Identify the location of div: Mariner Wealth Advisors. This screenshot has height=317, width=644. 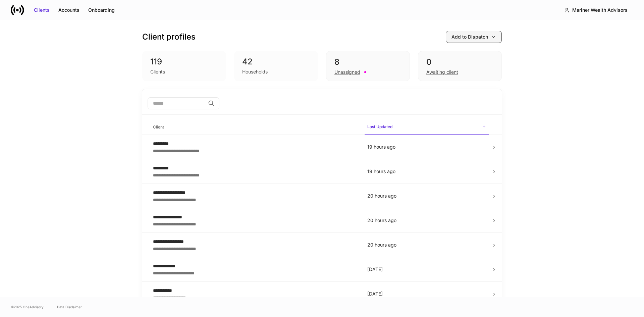
(600, 10).